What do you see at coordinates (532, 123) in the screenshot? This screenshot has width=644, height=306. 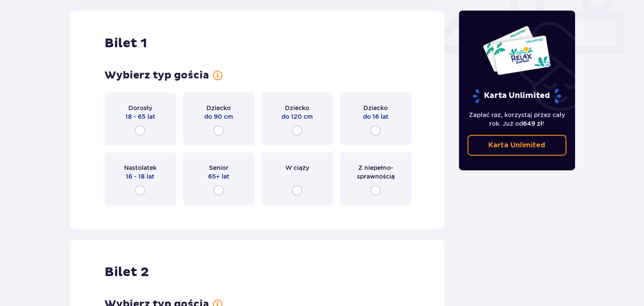 I see `span: 649 zł` at bounding box center [532, 123].